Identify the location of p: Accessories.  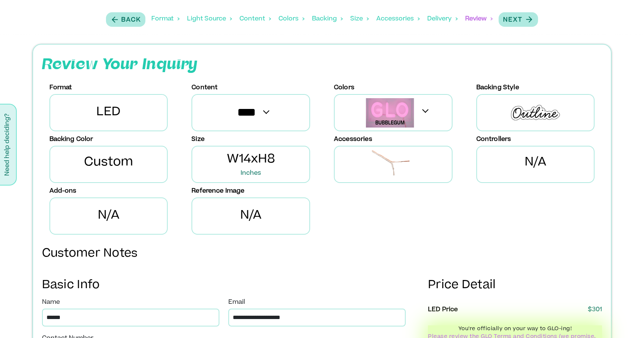
(353, 139).